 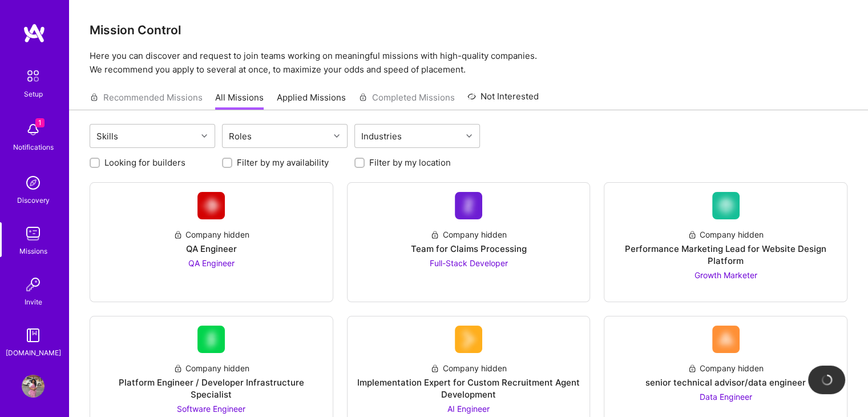 What do you see at coordinates (282, 162) in the screenshot?
I see `label: Filter by my availability` at bounding box center [282, 162].